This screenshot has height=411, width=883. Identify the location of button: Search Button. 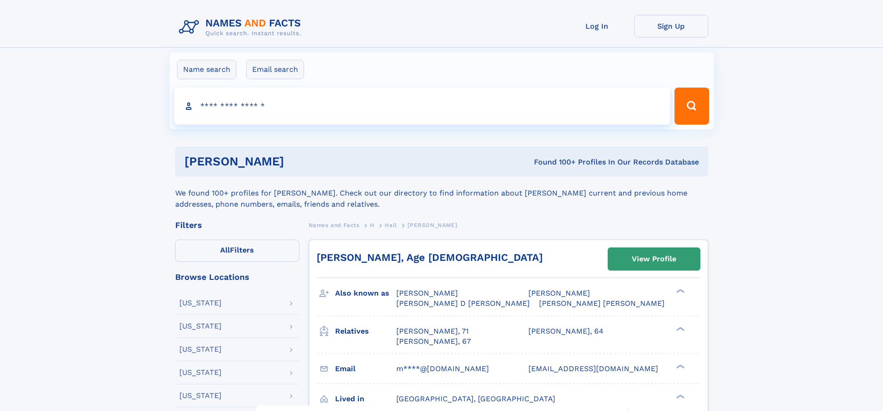
(692, 106).